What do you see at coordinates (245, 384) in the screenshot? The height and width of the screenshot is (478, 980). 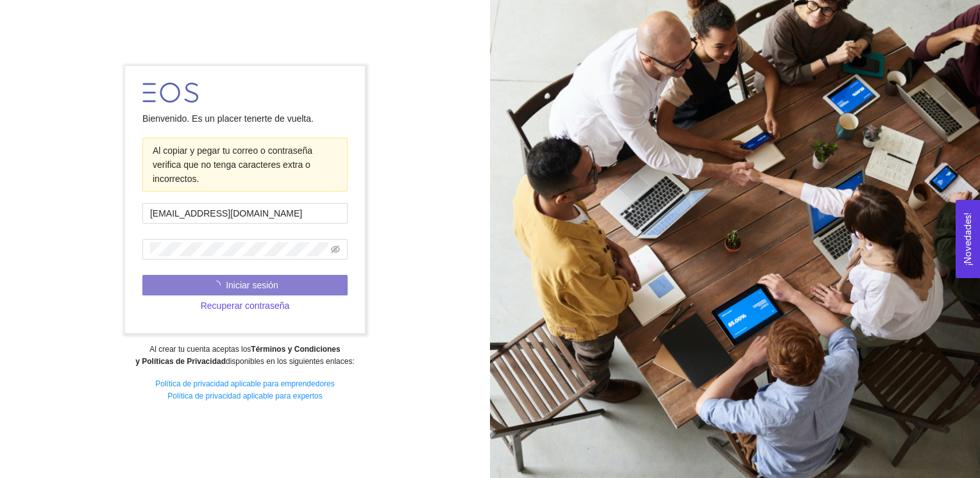 I see `a: Política de privacidad aplicable para emprendedores` at bounding box center [245, 384].